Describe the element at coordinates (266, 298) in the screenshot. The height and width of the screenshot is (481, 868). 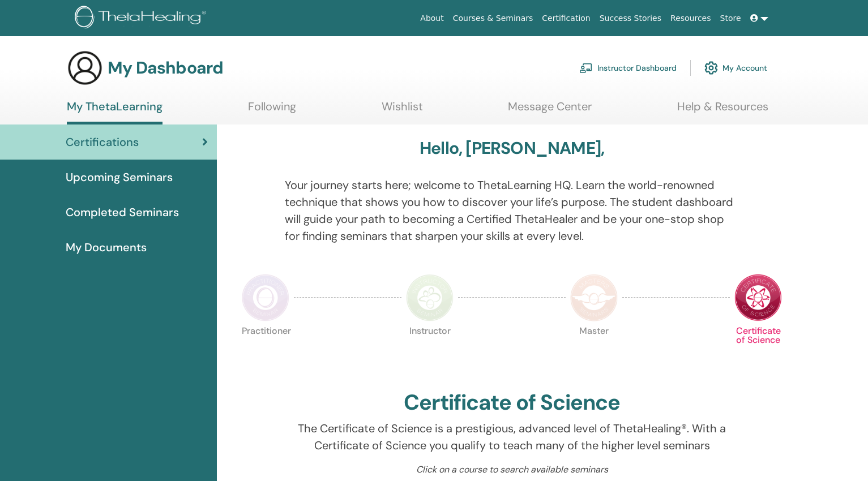
I see `img: Practitioner` at that location.